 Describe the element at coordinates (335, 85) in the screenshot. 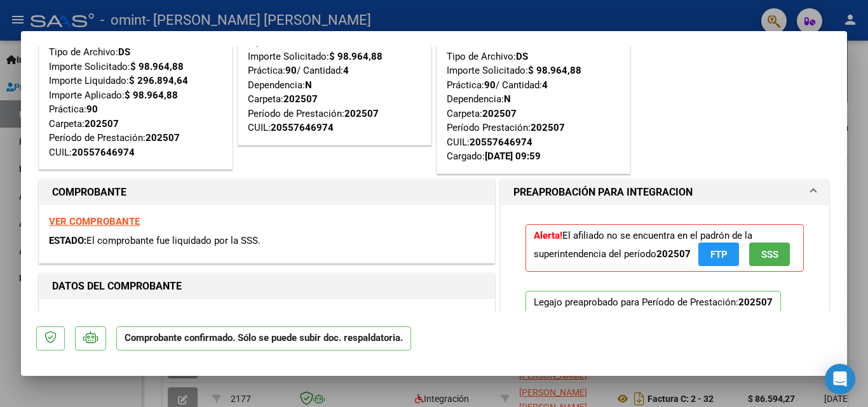

I see `div: Tipo de Archivo: Importe Solicitado: Práctica: / Cantidad: Dependencia: Carpeta: Período de Prest...` at that location.